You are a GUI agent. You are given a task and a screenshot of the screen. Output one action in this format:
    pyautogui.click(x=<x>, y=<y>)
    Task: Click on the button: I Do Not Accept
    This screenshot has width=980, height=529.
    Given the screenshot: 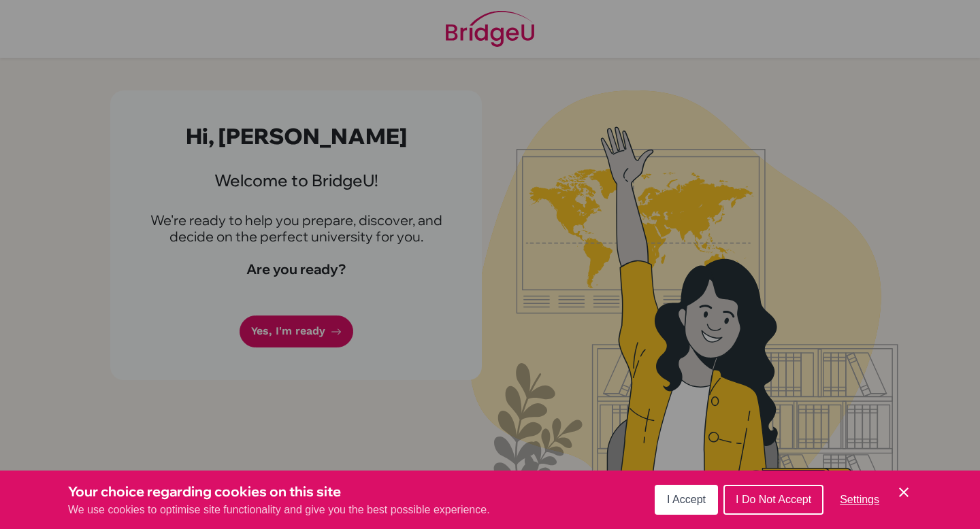 What is the action you would take?
    pyautogui.click(x=773, y=500)
    